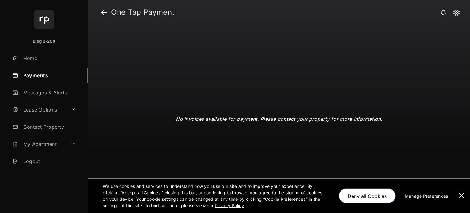 This screenshot has width=470, height=213. I want to click on u: Privacy Policy, so click(229, 205).